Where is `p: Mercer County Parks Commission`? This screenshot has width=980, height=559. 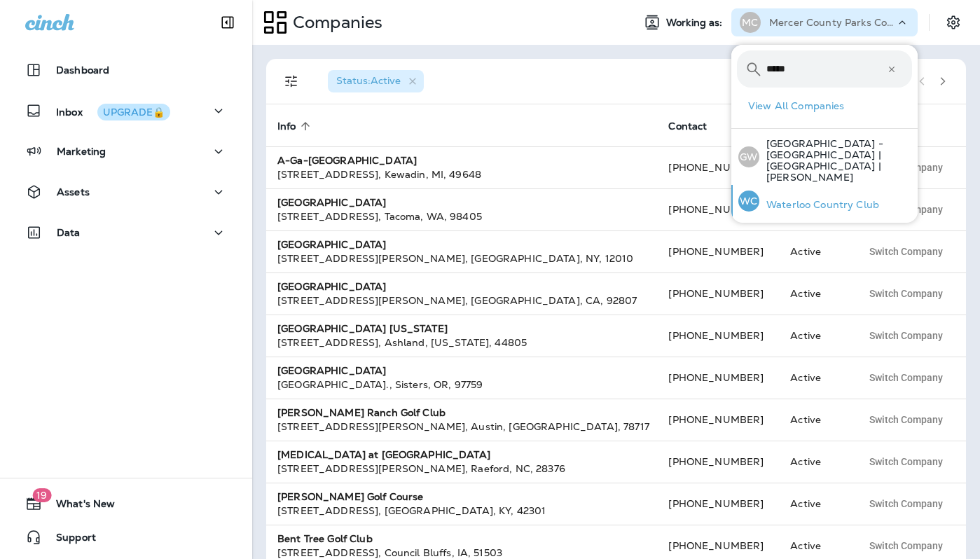 p: Mercer County Parks Commission is located at coordinates (832, 23).